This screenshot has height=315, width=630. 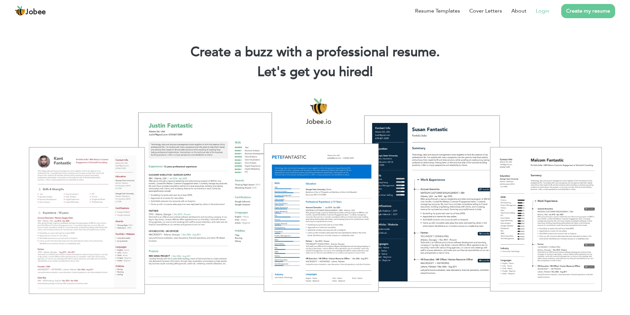 What do you see at coordinates (315, 72) in the screenshot?
I see `h2: Let's` at bounding box center [315, 72].